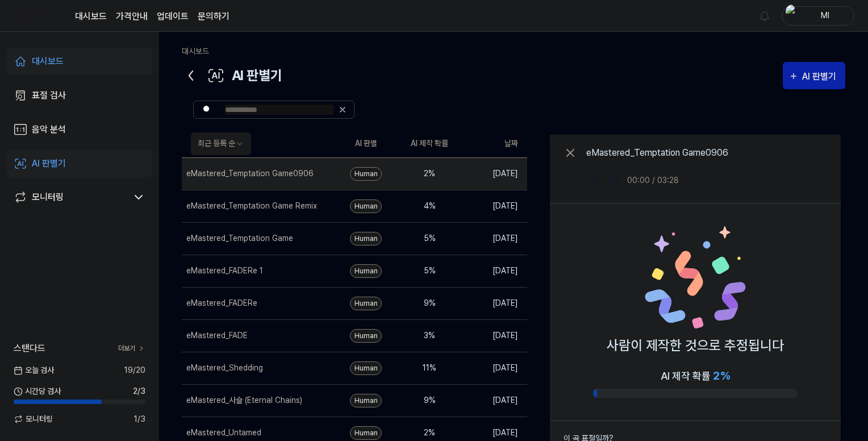  I want to click on button: 가격안내, so click(132, 17).